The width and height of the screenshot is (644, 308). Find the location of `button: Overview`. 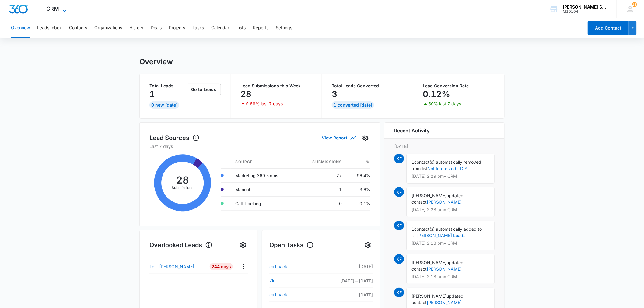

button: Overview is located at coordinates (21, 28).